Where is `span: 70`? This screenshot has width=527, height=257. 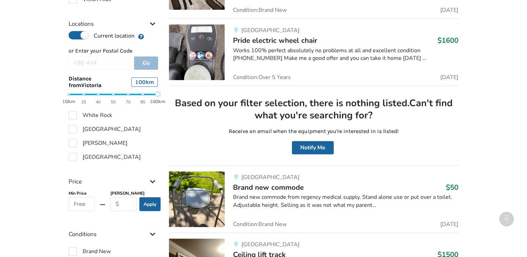 span: 70 is located at coordinates (128, 102).